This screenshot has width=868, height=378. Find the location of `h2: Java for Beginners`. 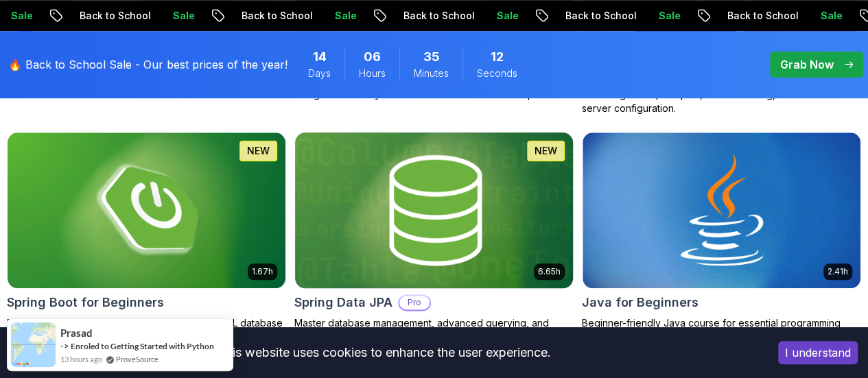

h2: Java for Beginners is located at coordinates (640, 302).